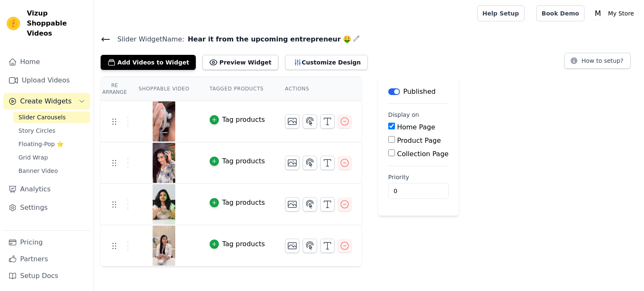  Describe the element at coordinates (33, 157) in the screenshot. I see `span: Grid Wrap` at that location.